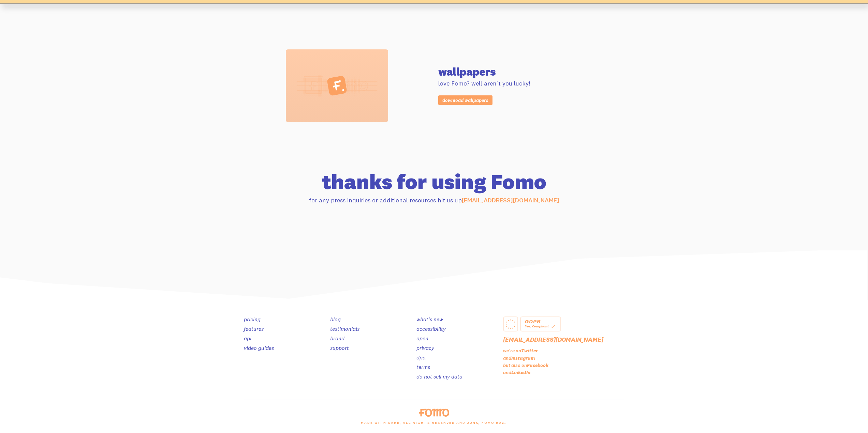  What do you see at coordinates (520, 372) in the screenshot?
I see `a: LinkedIn` at bounding box center [520, 372].